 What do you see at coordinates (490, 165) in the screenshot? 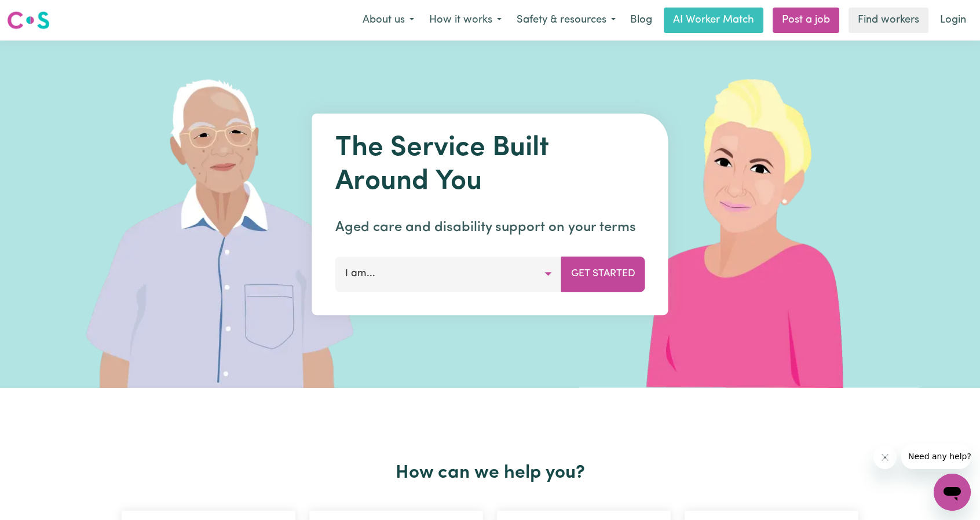
I see `h1: The Service Built Around You` at bounding box center [490, 165].